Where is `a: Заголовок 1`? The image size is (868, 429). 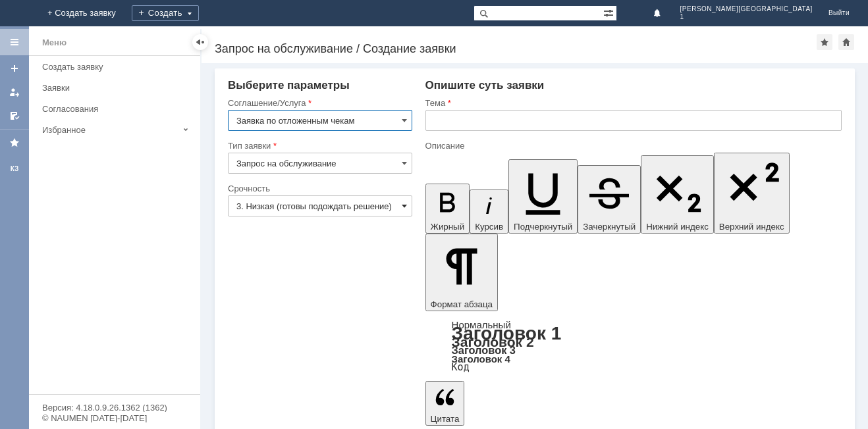
a: Заголовок 1 is located at coordinates (507, 333).